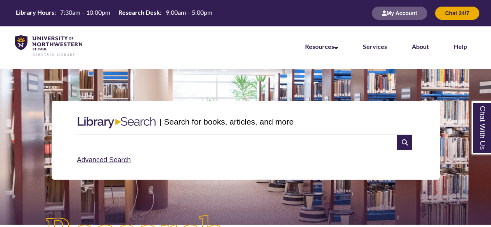 This screenshot has width=491, height=227. I want to click on span: 9:00am – 5:00pm, so click(189, 12).